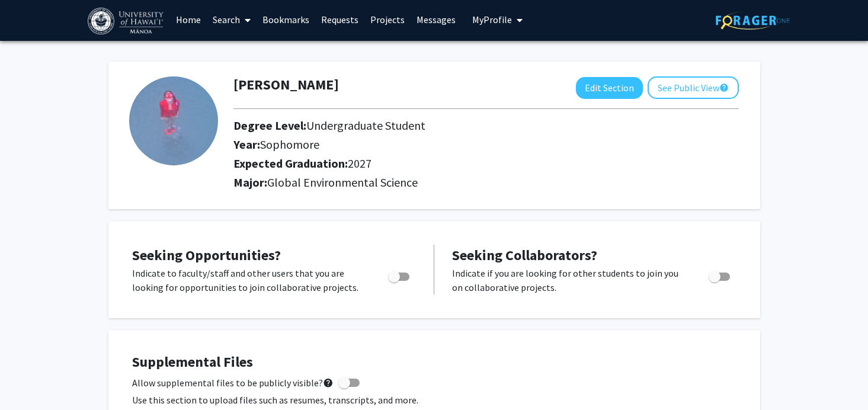 Image resolution: width=868 pixels, height=410 pixels. I want to click on span: Undergraduate Student, so click(366, 125).